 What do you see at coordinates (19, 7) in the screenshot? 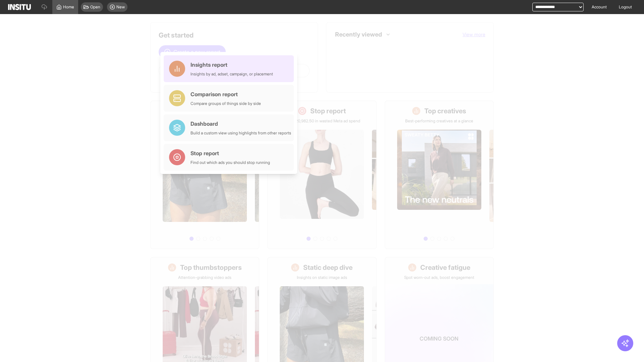
I see `img: Logo` at bounding box center [19, 7].